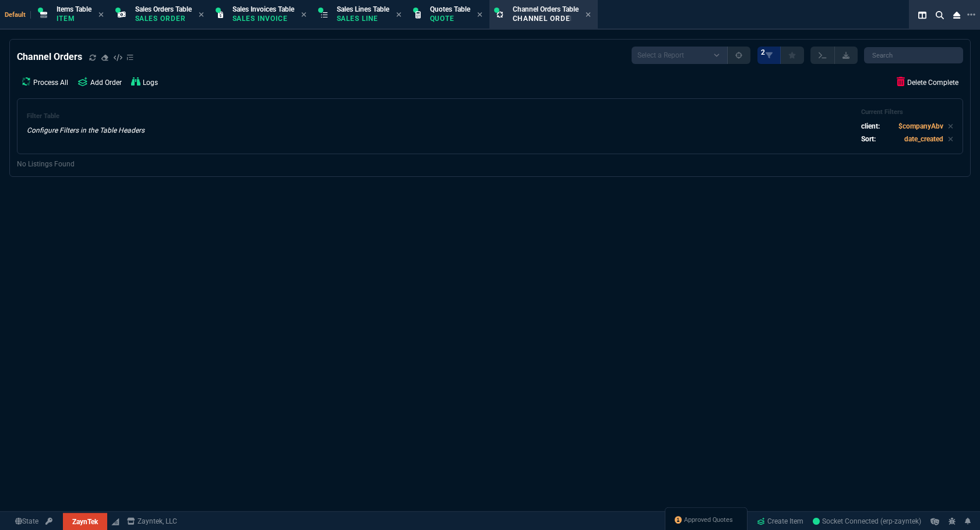  What do you see at coordinates (866, 522) in the screenshot?
I see `span: Socket Connected (erp-zayntek)` at bounding box center [866, 522].